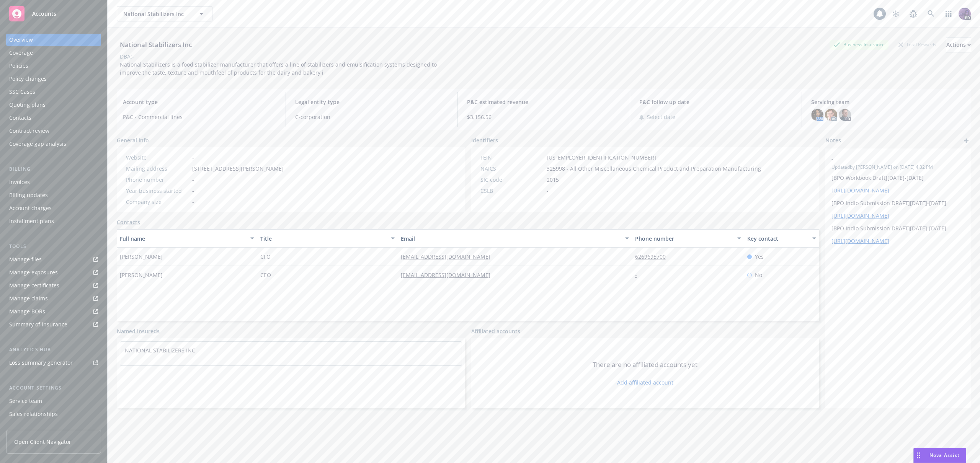 Image resolution: width=980 pixels, height=463 pixels. I want to click on div: Policy changes, so click(28, 79).